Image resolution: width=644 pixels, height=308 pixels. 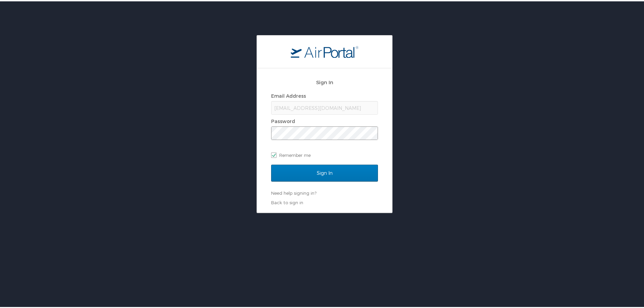 What do you see at coordinates (324, 172) in the screenshot?
I see `input: Sign In` at bounding box center [324, 172].